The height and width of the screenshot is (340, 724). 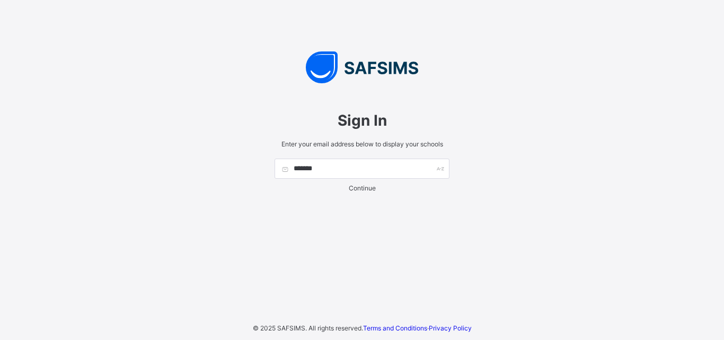 I want to click on a: Terms and Conditions, so click(x=395, y=327).